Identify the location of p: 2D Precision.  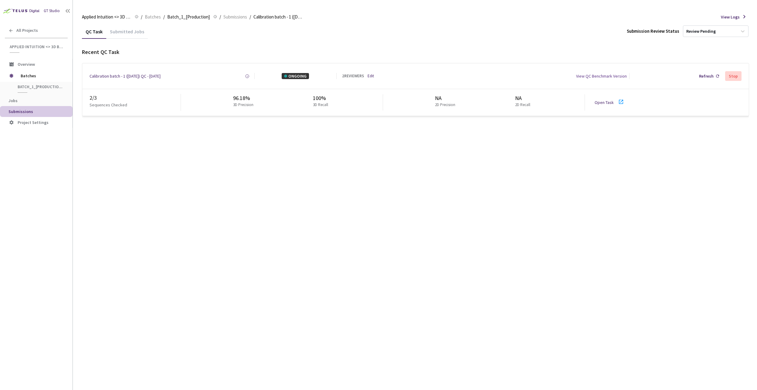
(445, 105).